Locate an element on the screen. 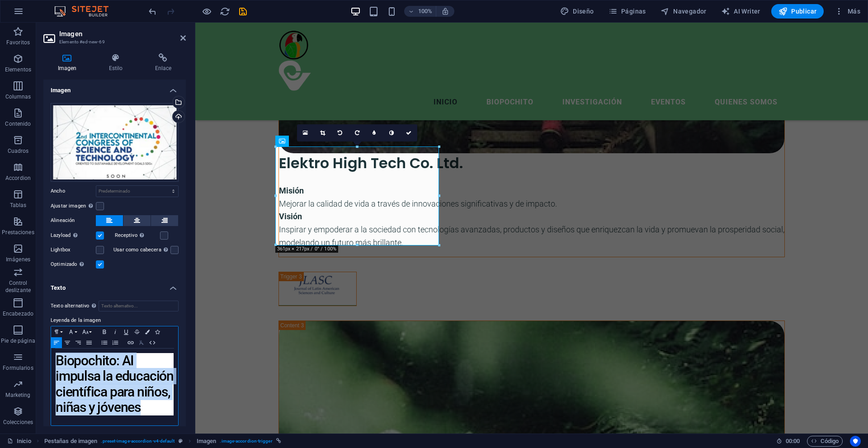 The width and height of the screenshot is (868, 448). span: Páginas is located at coordinates (627, 12).